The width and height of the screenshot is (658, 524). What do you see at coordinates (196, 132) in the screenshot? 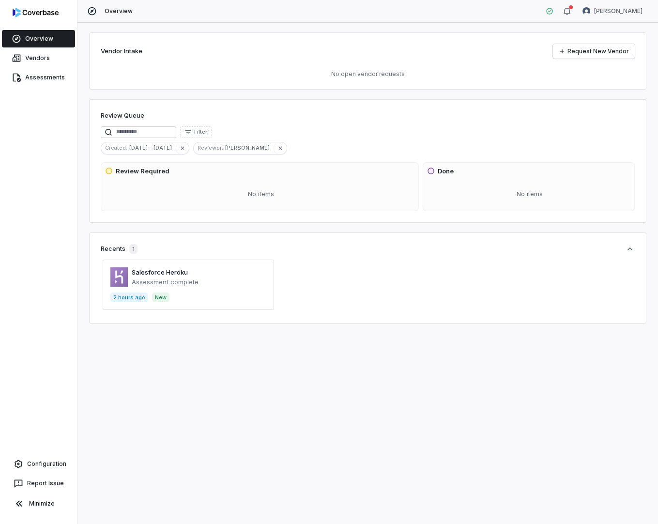
I see `button: Filter` at bounding box center [196, 132].